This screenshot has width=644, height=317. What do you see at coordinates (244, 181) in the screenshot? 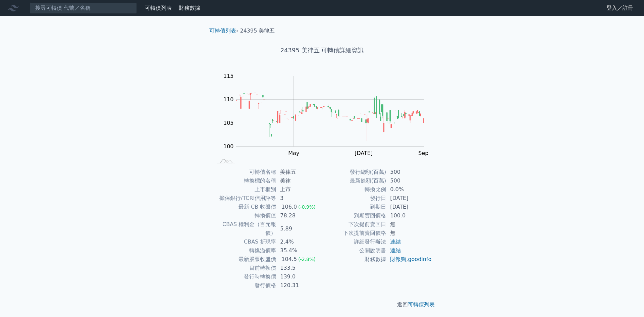
I see `td: 轉換標的名稱` at bounding box center [244, 181].